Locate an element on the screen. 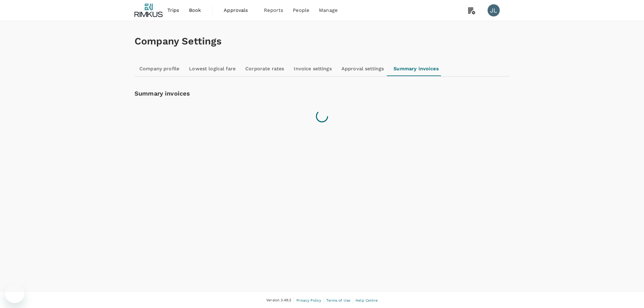  span: Version 3.49.2 is located at coordinates (279, 300).